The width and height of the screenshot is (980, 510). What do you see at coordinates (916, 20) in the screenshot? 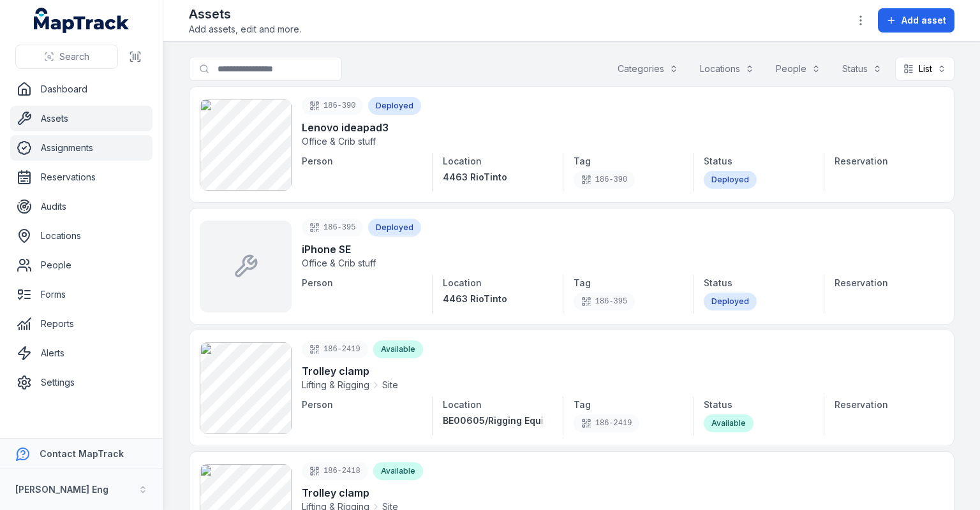
I see `button: Add asset` at bounding box center [916, 20].